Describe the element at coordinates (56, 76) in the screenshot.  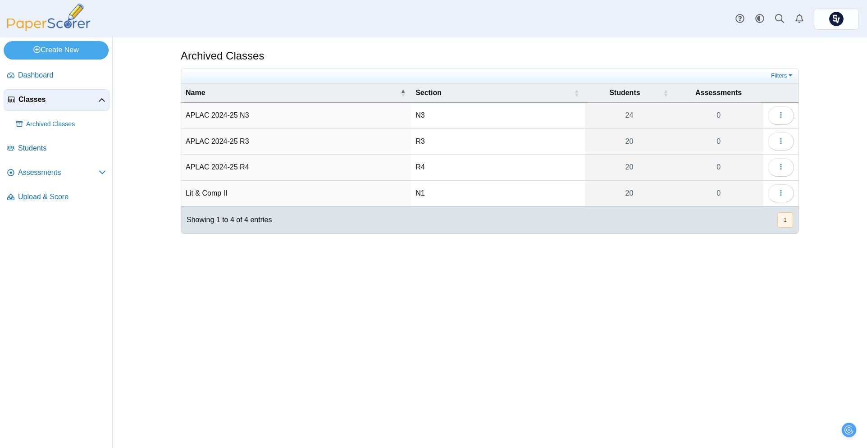
I see `a: Dashboard` at that location.